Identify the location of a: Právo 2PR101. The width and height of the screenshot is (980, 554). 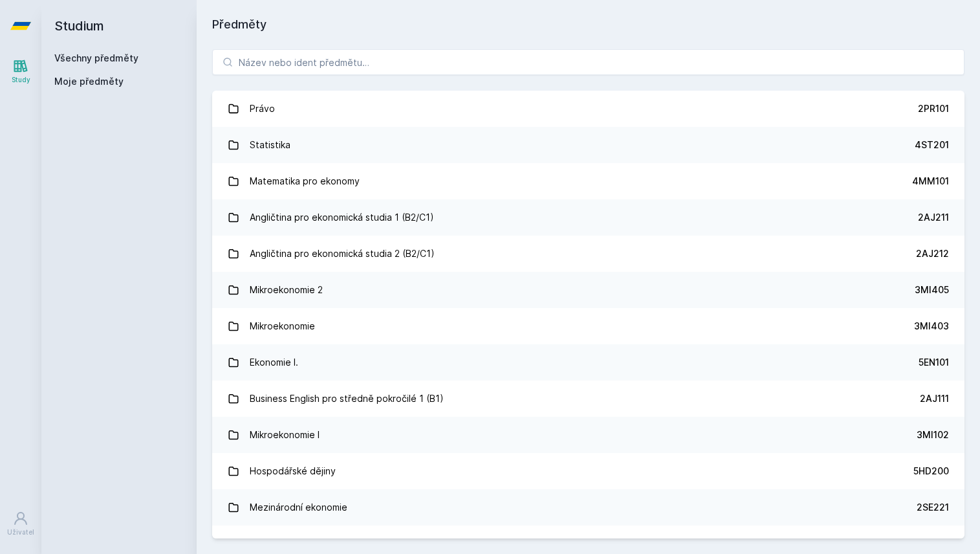
(588, 108).